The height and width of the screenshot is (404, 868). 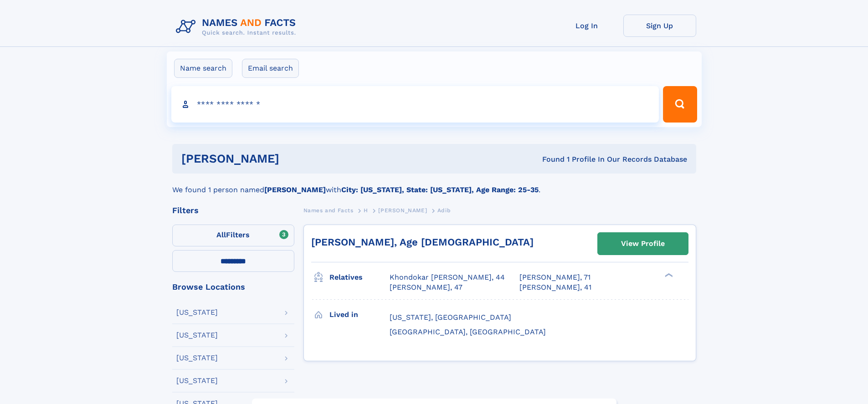 What do you see at coordinates (680, 104) in the screenshot?
I see `button: Search Button` at bounding box center [680, 104].